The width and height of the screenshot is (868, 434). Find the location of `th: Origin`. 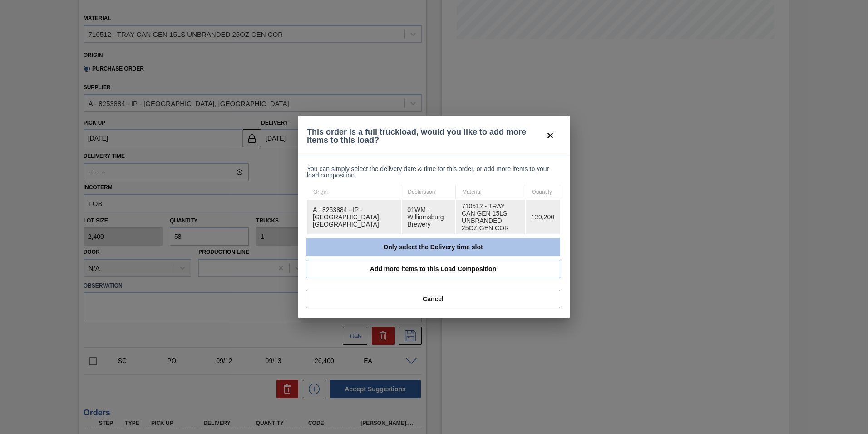

th: Origin is located at coordinates (355, 191).